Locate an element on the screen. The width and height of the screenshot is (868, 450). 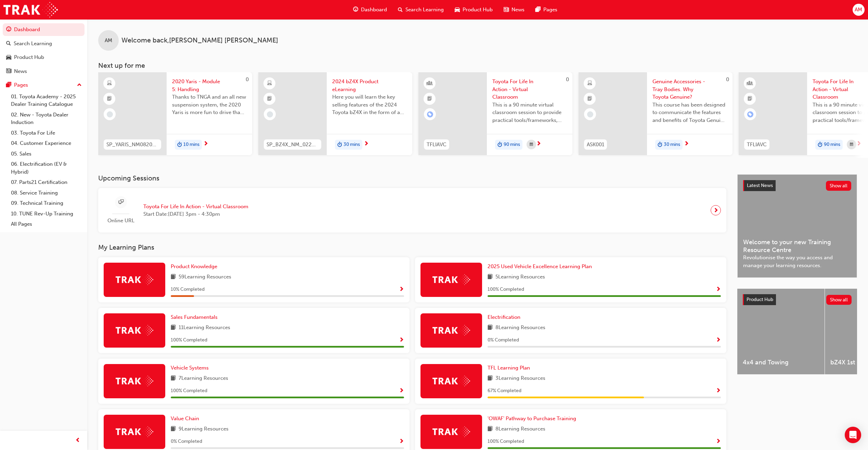
span: Welcome to your new Training Resource Centre is located at coordinates (797, 246).